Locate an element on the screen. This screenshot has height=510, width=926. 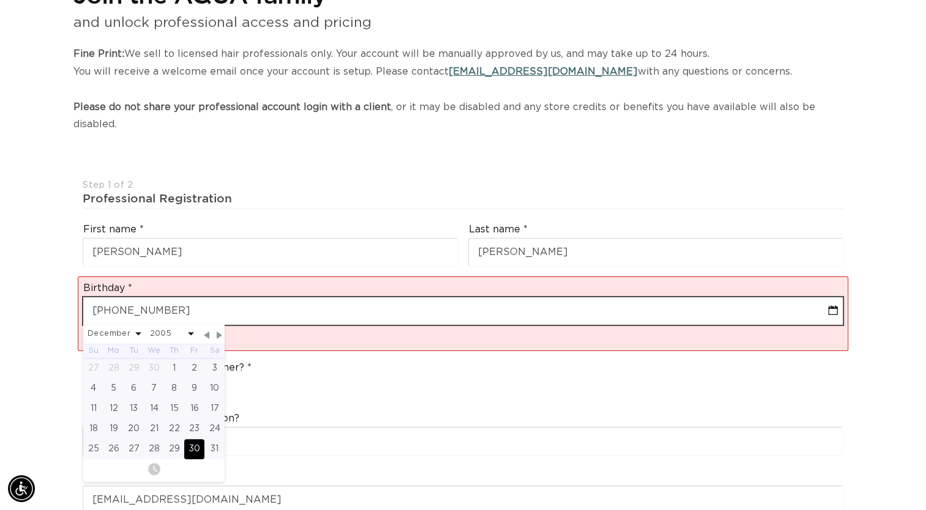
label: Birthday is located at coordinates (108, 288).